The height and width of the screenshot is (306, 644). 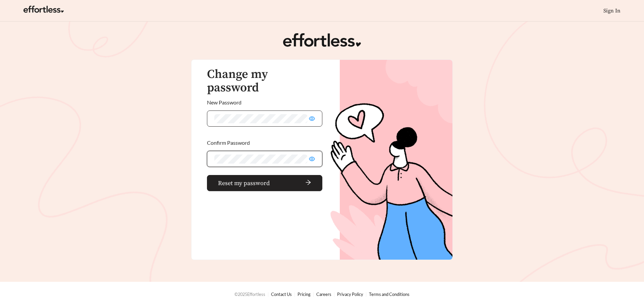 I want to click on button: Reset my passwordarrow-right, so click(x=265, y=183).